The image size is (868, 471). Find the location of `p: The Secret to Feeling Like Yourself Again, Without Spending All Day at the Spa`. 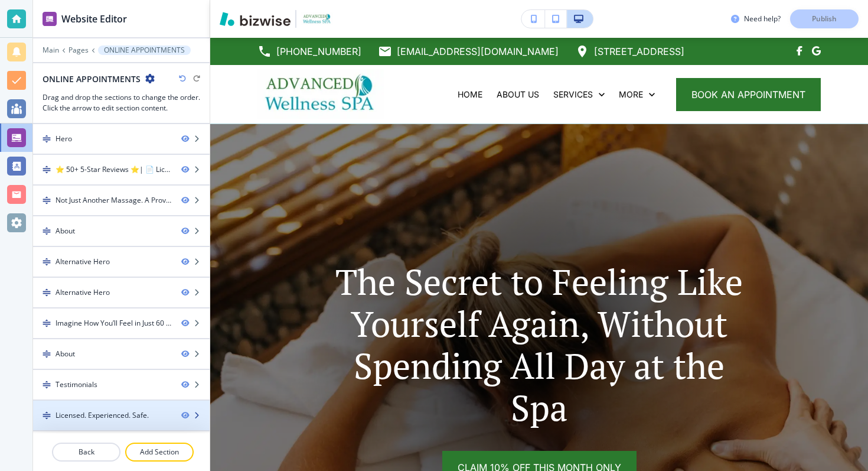

p: The Secret to Feeling Like Yourself Again, Without Spending All Day at the Spa is located at coordinates (539, 345).